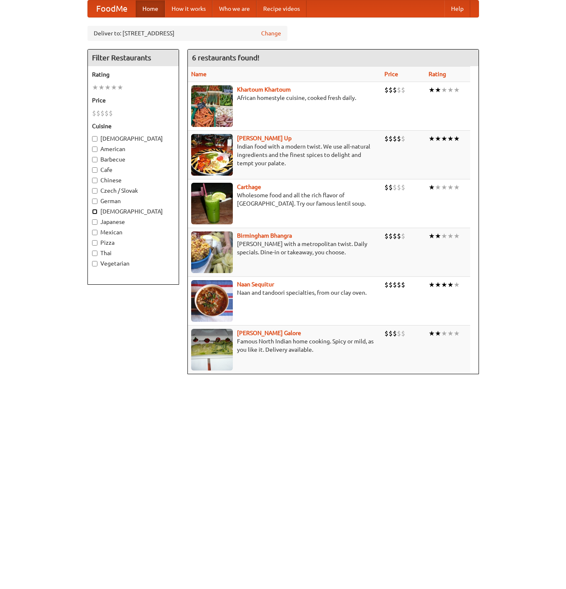 The image size is (566, 589). Describe the element at coordinates (133, 159) in the screenshot. I see `label: Barbecue` at that location.